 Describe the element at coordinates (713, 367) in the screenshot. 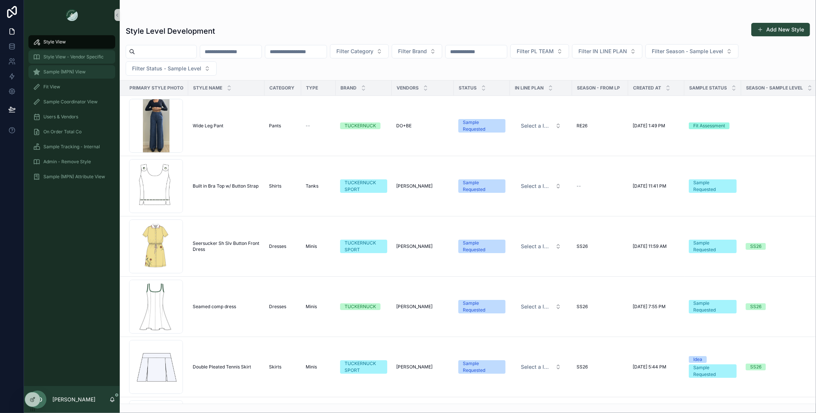

I see `a: IdeaSample Requested` at that location.